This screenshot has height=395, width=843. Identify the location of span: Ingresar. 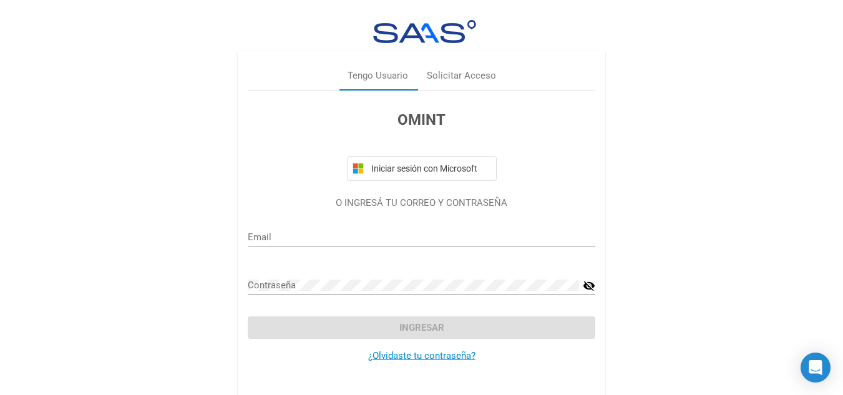
(422, 327).